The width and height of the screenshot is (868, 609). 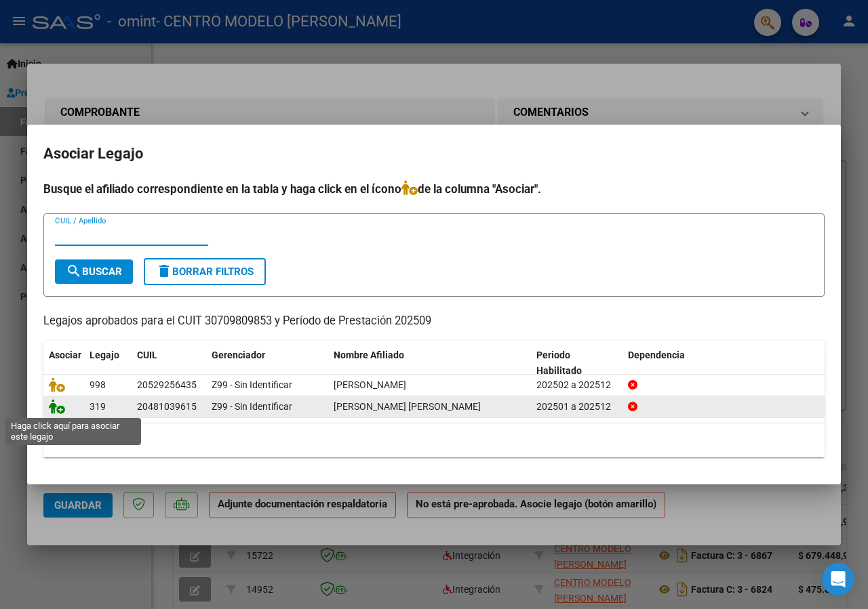 What do you see at coordinates (838, 579) in the screenshot?
I see `div: Open Intercom Messenger` at bounding box center [838, 579].